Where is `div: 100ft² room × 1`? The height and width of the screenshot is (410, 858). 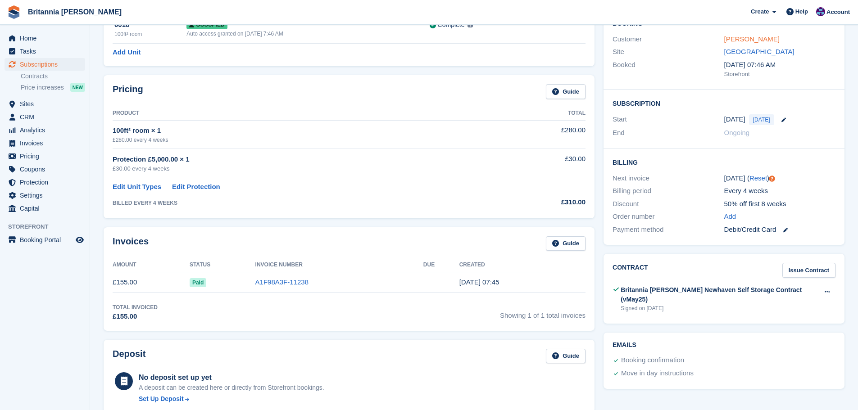
div: 100ft² room × 1 is located at coordinates (305, 131).